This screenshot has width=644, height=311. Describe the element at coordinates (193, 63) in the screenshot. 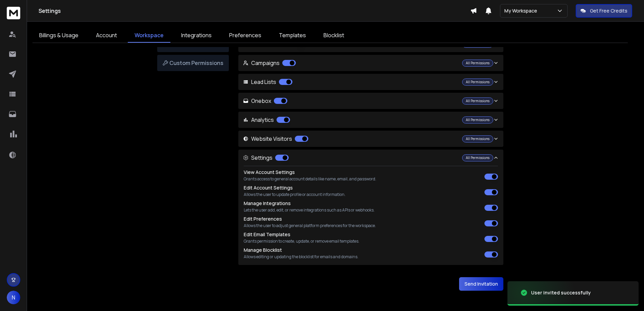

I see `p: Custom Permissions` at that location.